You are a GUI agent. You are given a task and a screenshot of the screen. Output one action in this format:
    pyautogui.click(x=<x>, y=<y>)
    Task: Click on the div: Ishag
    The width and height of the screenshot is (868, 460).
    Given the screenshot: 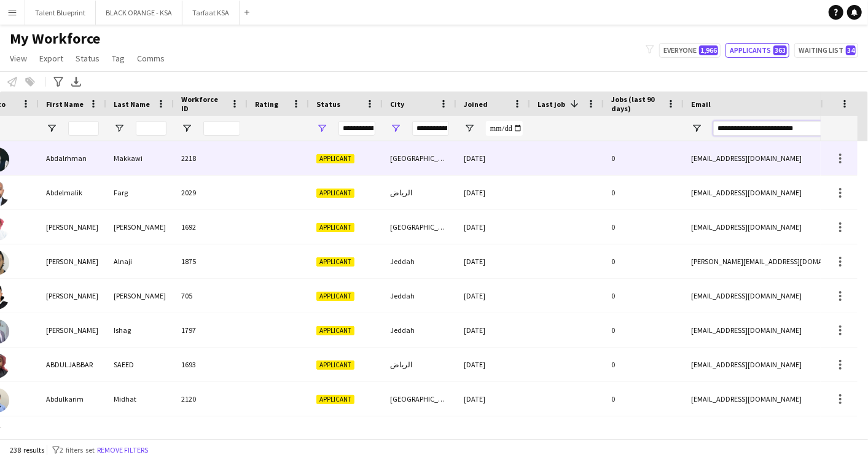 What is the action you would take?
    pyautogui.click(x=140, y=330)
    